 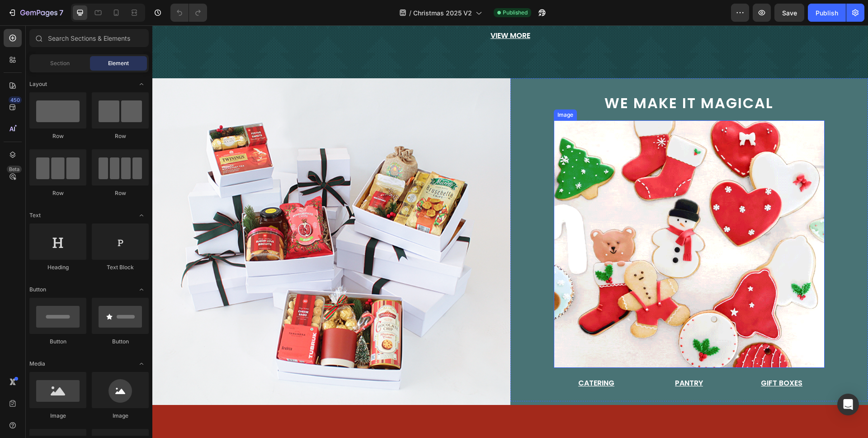 What do you see at coordinates (848, 405) in the screenshot?
I see `div: Open Intercom Messenger` at bounding box center [848, 405].